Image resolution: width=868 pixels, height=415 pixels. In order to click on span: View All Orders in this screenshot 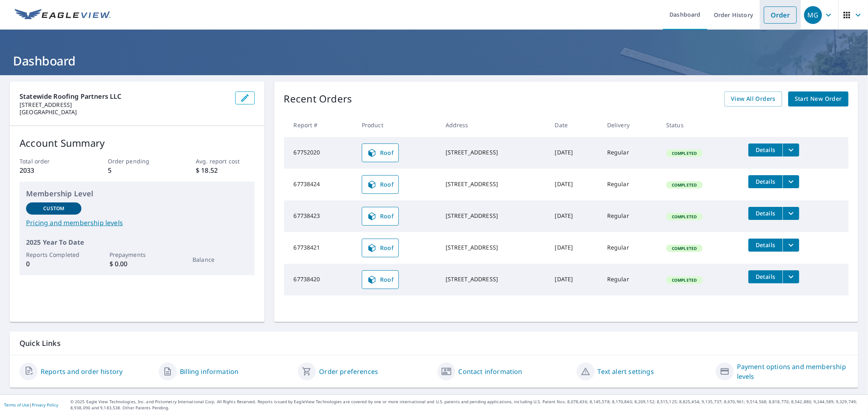, I will do `click(753, 99)`.